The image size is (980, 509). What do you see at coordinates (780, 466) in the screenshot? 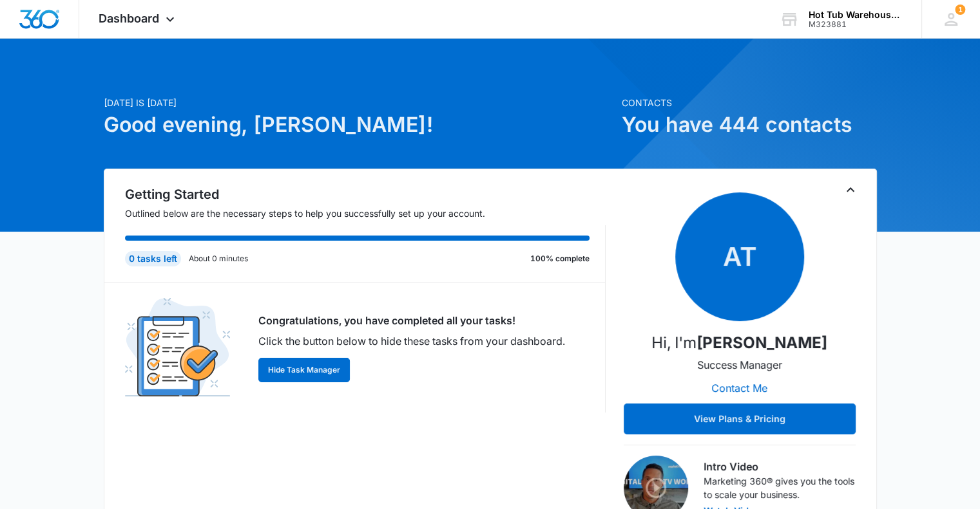
I see `h3: Intro Video` at bounding box center [780, 466].